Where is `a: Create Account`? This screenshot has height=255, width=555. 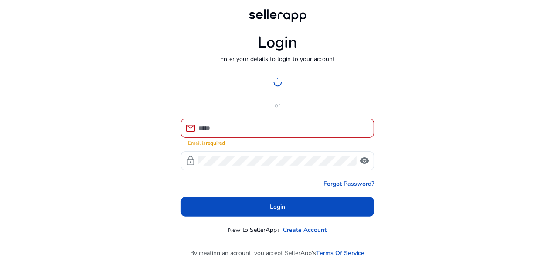
a: Create Account is located at coordinates (305, 230).